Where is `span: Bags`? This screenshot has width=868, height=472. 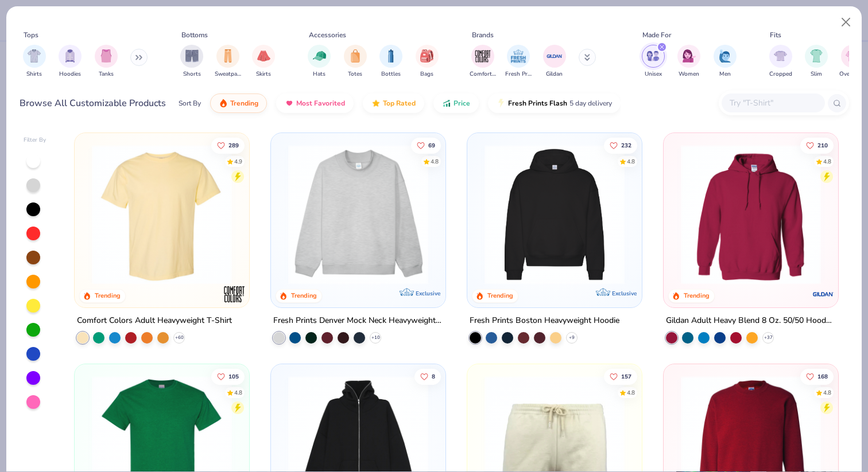 span: Bags is located at coordinates (426, 74).